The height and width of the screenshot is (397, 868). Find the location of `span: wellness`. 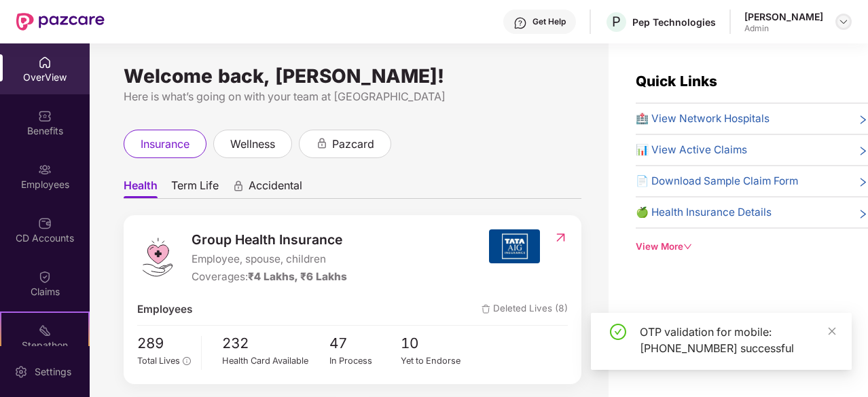

span: wellness is located at coordinates (253, 144).